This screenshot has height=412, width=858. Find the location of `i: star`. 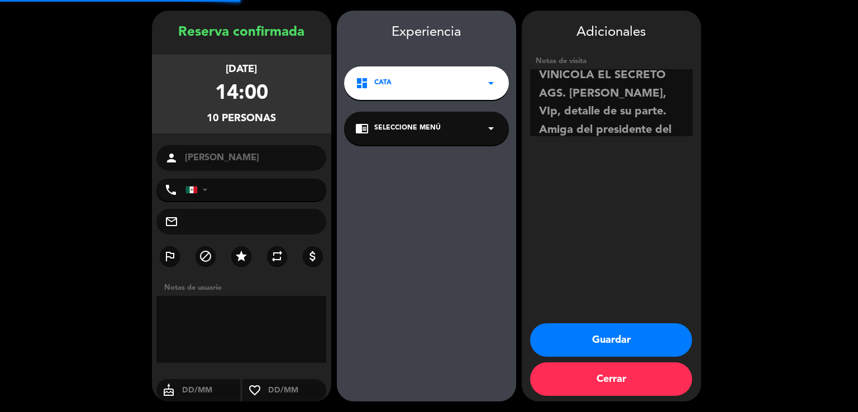

i: star is located at coordinates (241, 256).